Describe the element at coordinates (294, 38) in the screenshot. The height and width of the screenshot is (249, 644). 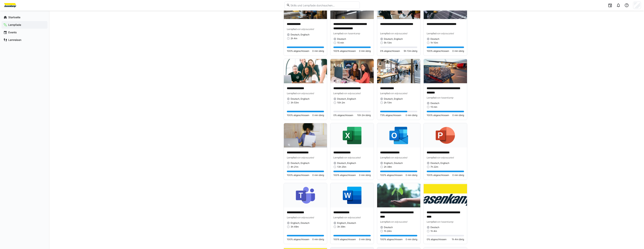
I see `span: 2h 4m` at that location.